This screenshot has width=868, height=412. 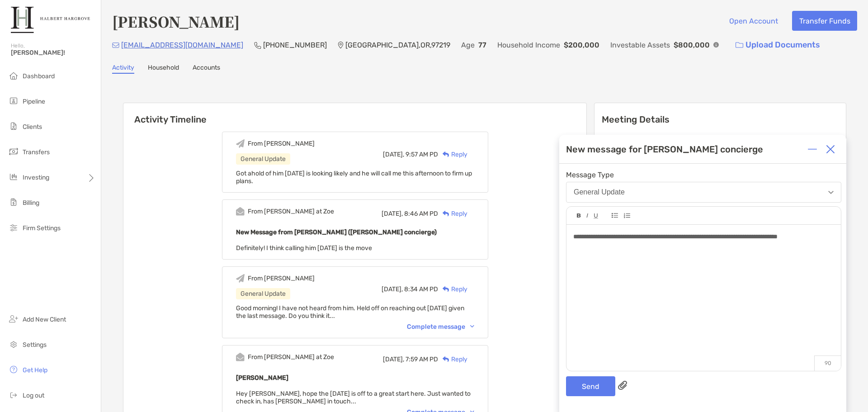 What do you see at coordinates (14, 101) in the screenshot?
I see `img: pipeline icon` at bounding box center [14, 101].